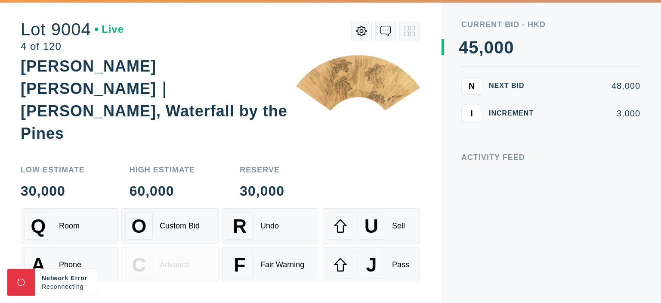 The height and width of the screenshot is (303, 661). What do you see at coordinates (371, 264) in the screenshot?
I see `span: J` at bounding box center [371, 264].